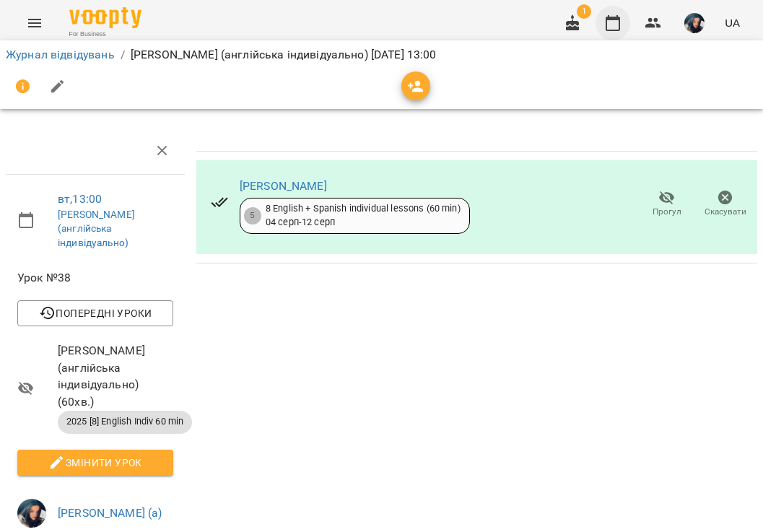 The image size is (763, 532). What do you see at coordinates (105, 34) in the screenshot?
I see `span: For Business` at bounding box center [105, 34].